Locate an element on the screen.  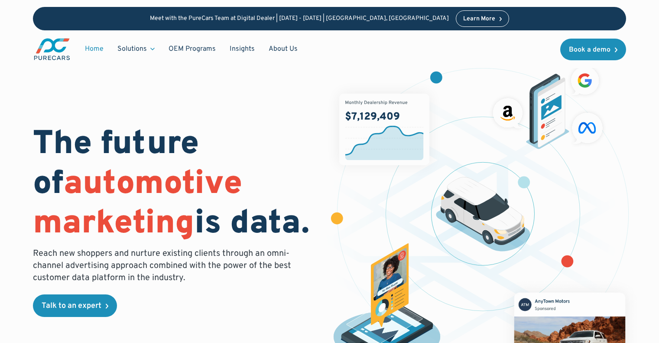
img: ads on social media and advertising partners is located at coordinates (547, 106).